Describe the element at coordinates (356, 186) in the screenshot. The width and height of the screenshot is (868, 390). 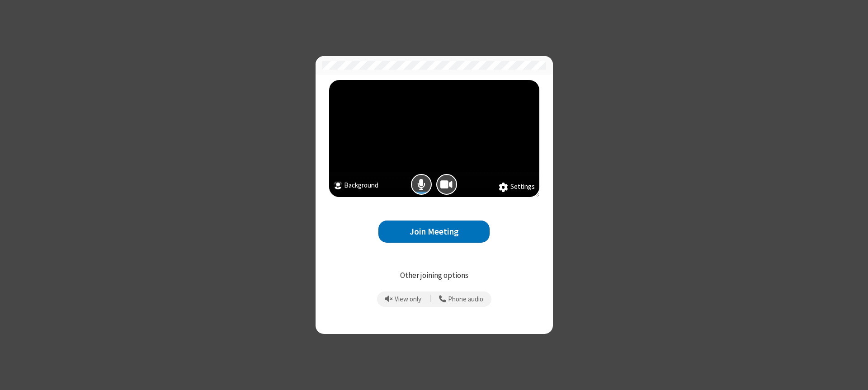
I see `button: Background` at that location.